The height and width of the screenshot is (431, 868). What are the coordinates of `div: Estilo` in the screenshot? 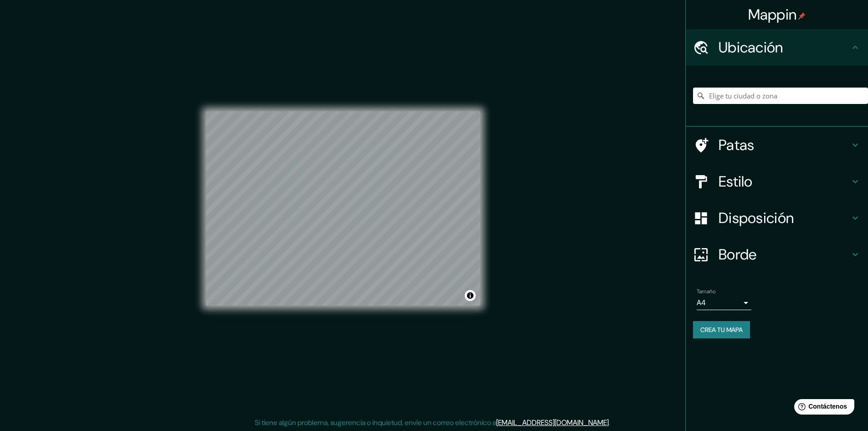 It's located at (777, 181).